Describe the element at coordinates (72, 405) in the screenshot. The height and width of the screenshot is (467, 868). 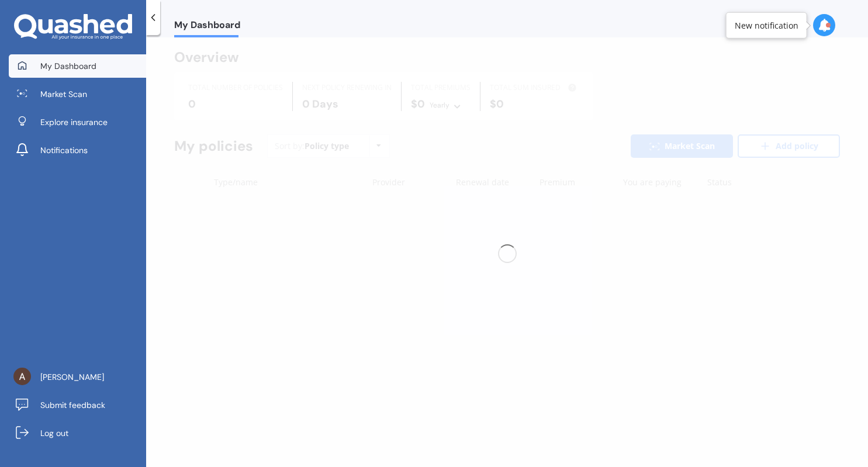
I see `span: Submit feedback` at that location.